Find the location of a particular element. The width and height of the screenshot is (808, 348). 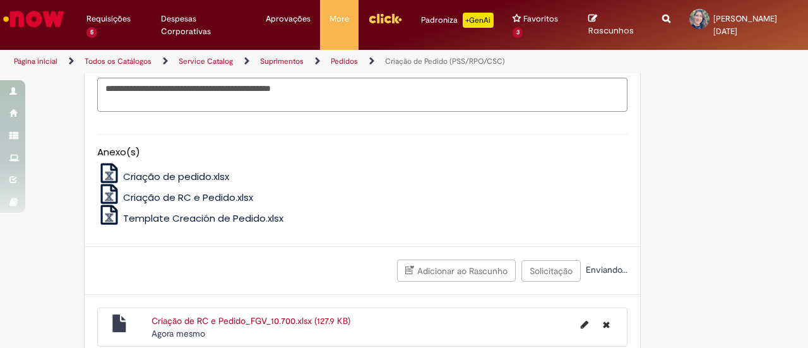

div: Padroniza is located at coordinates (457, 20).